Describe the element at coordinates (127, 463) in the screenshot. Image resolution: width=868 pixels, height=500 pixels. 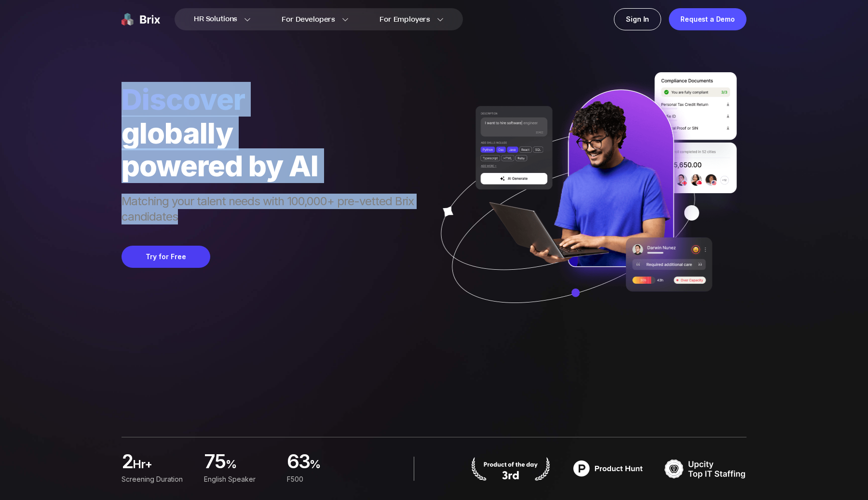
I see `span: 2` at that location.